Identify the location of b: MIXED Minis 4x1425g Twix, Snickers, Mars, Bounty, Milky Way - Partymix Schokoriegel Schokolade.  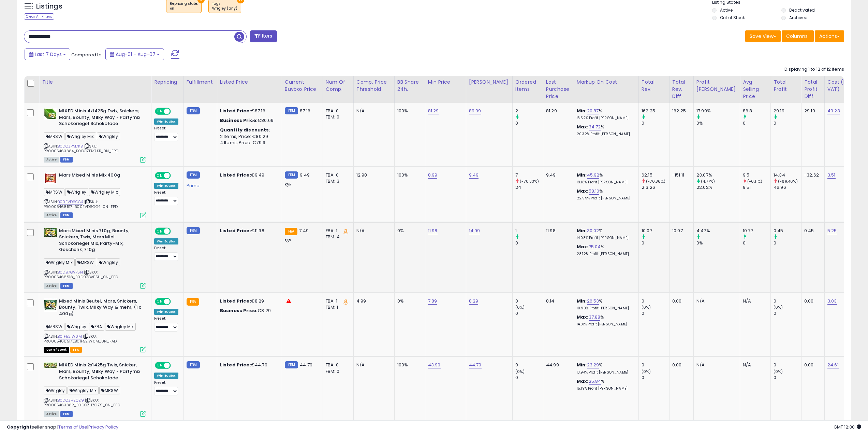
(100, 118).